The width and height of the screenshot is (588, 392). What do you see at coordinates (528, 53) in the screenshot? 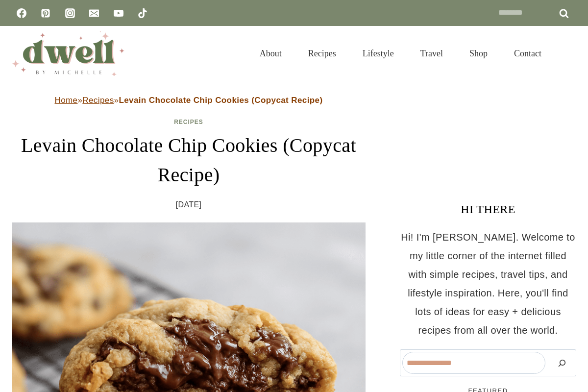
I see `a: Contact` at bounding box center [528, 53].